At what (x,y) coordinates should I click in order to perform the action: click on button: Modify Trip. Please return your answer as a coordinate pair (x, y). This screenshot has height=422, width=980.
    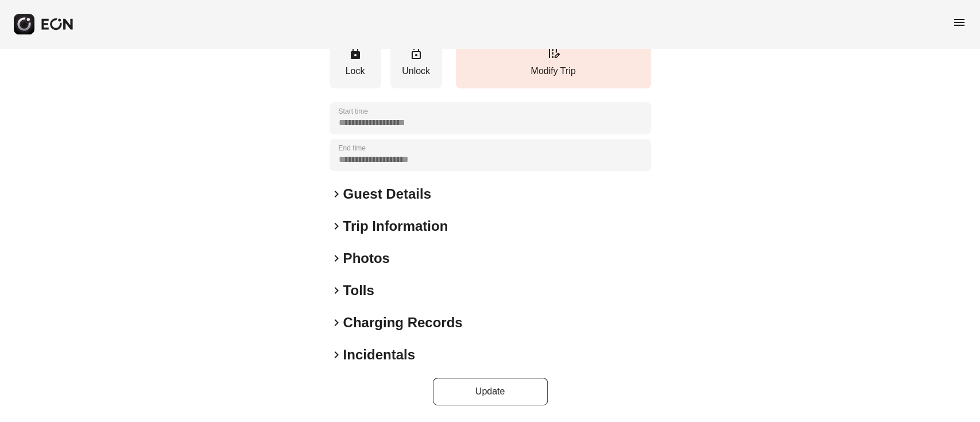
    Looking at the image, I should click on (554, 65).